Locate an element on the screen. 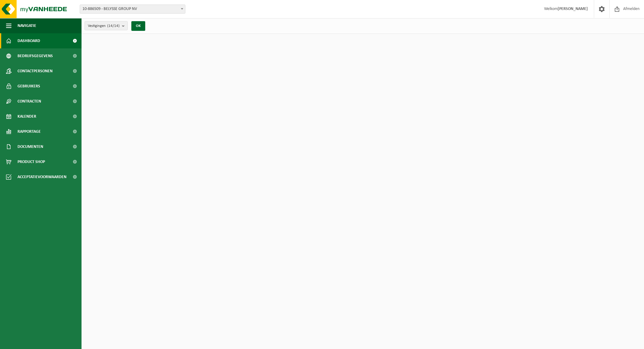 The image size is (644, 349). span: Vestigingen is located at coordinates (104, 26).